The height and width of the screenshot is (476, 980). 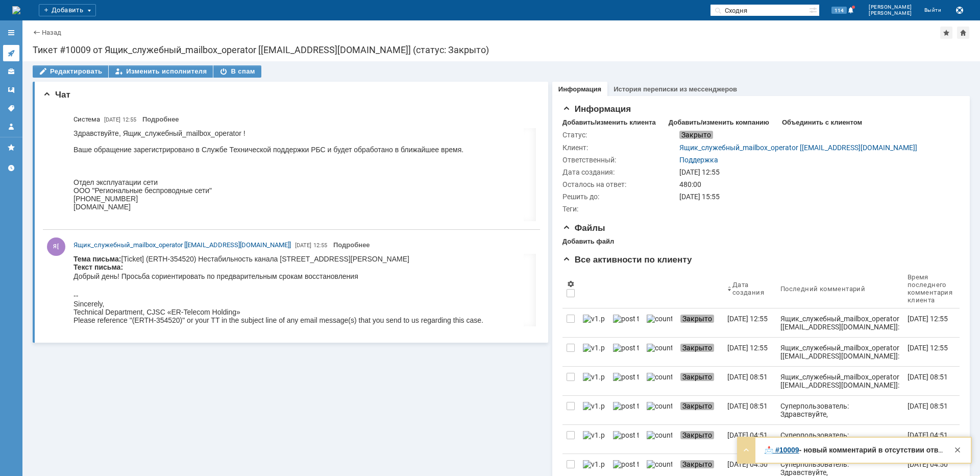 What do you see at coordinates (947, 33) in the screenshot?
I see `div: Добавить в избранное` at bounding box center [947, 33].